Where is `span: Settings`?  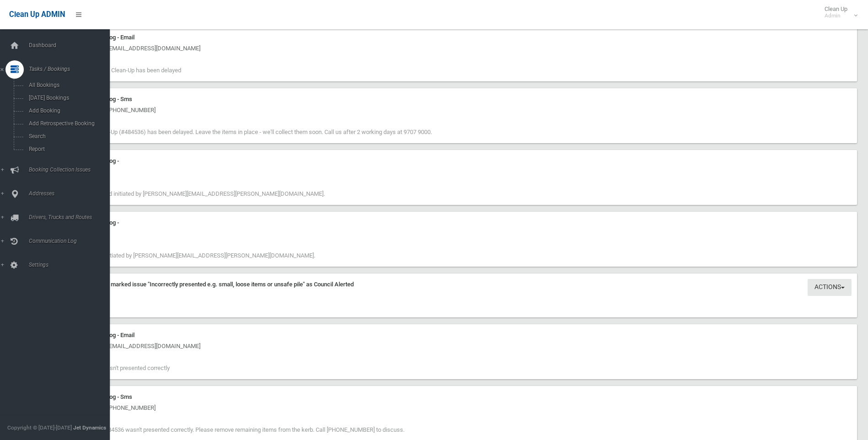 span: Settings is located at coordinates (71, 265).